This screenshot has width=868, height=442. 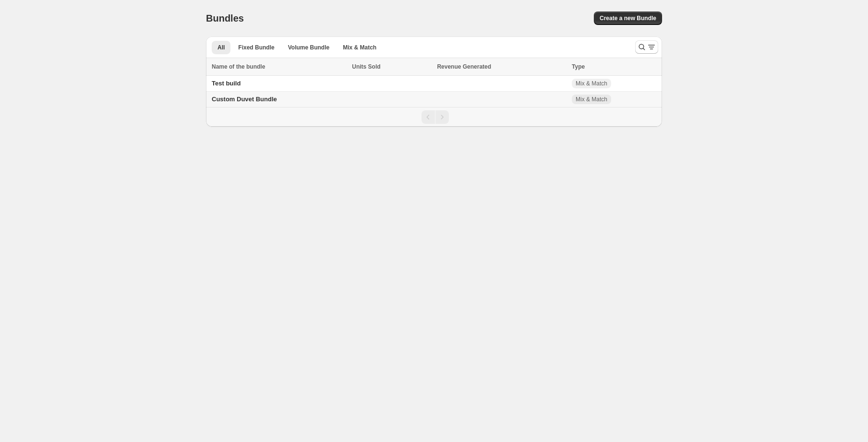 I want to click on button: Create a new Bundle, so click(x=628, y=18).